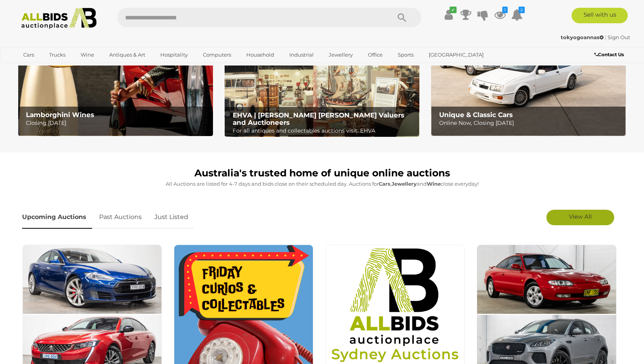  What do you see at coordinates (59, 18) in the screenshot?
I see `img: Allbids.com.au` at bounding box center [59, 18].